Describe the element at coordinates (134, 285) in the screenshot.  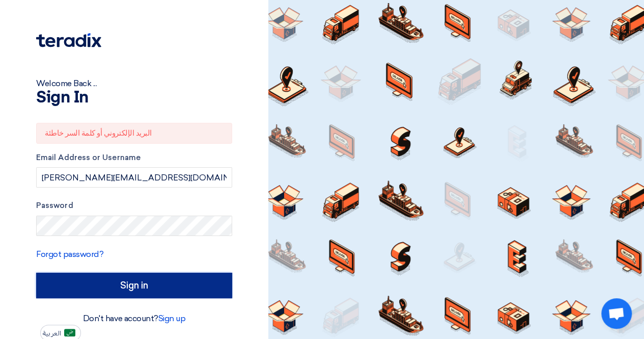
I see `input: Sign in` at that location.